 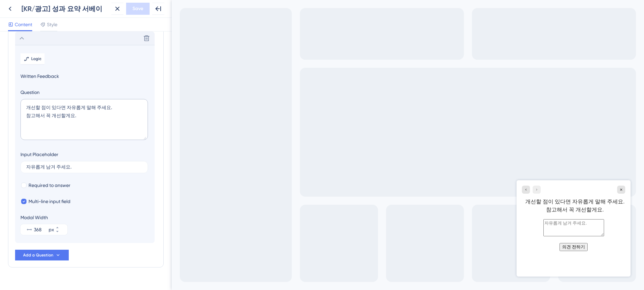 I want to click on div: Close survey, so click(x=105, y=10).